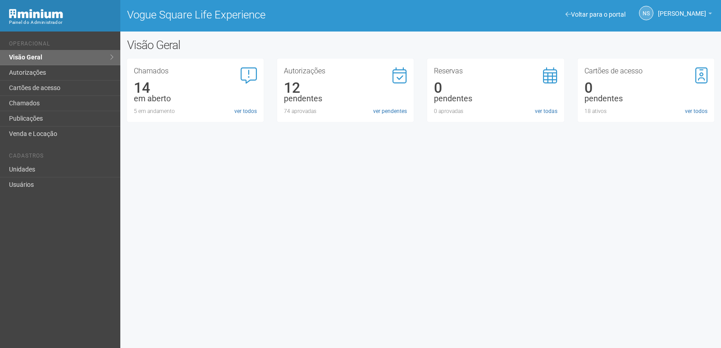 The image size is (721, 348). What do you see at coordinates (36, 14) in the screenshot?
I see `img: Minium` at bounding box center [36, 14].